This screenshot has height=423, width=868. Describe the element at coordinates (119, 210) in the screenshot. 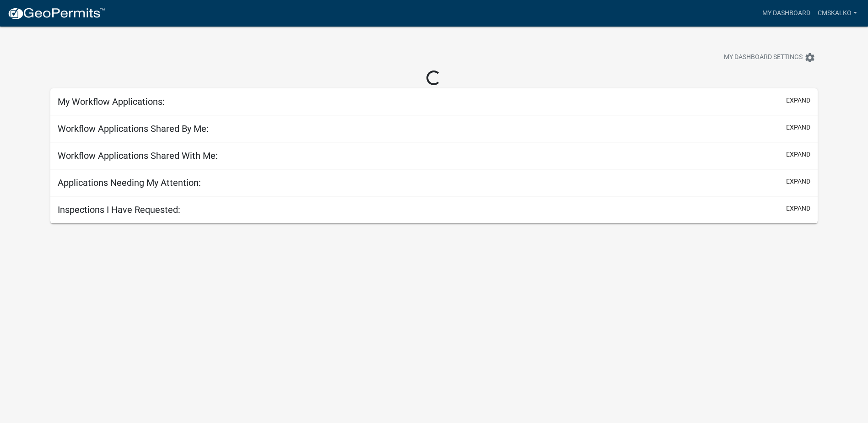

I see `h5: Inspections I Have Requested:` at that location.